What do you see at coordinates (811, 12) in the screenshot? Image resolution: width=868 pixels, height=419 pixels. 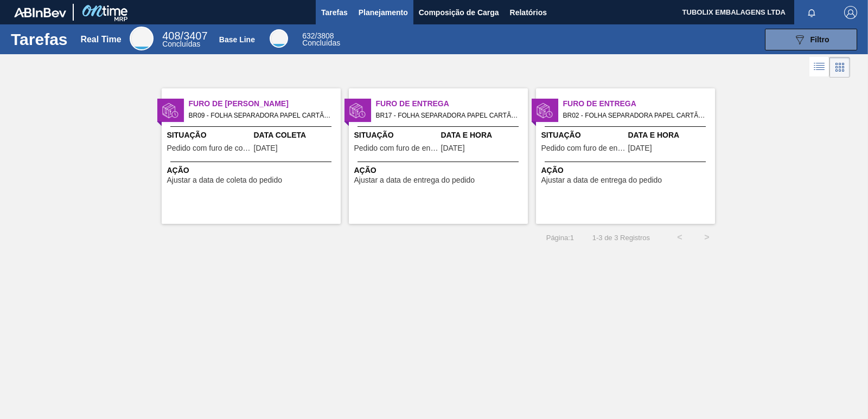 I see `button: Notificações` at bounding box center [811, 12].